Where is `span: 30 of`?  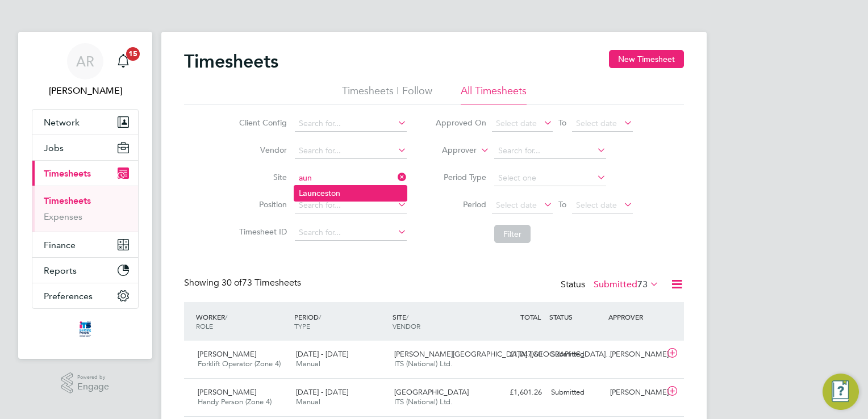 span: 30 of is located at coordinates (232, 283).